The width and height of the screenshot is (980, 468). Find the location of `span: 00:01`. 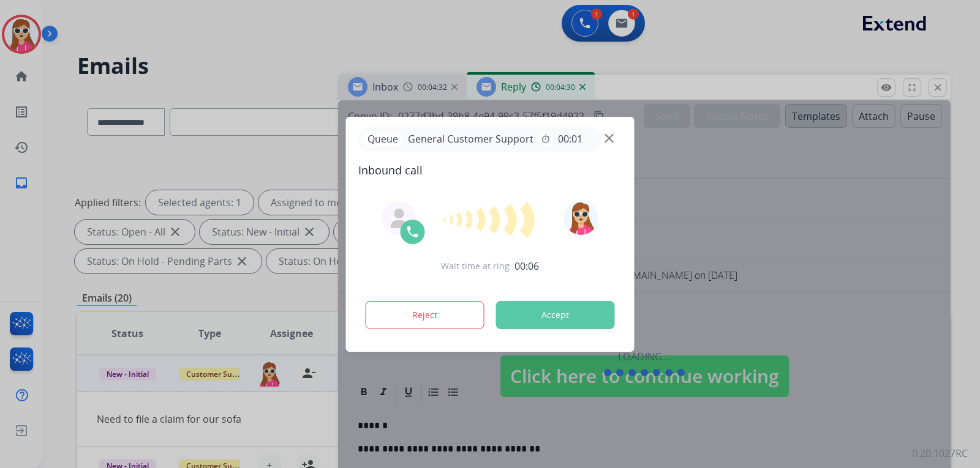

span: 00:01 is located at coordinates (570, 139).